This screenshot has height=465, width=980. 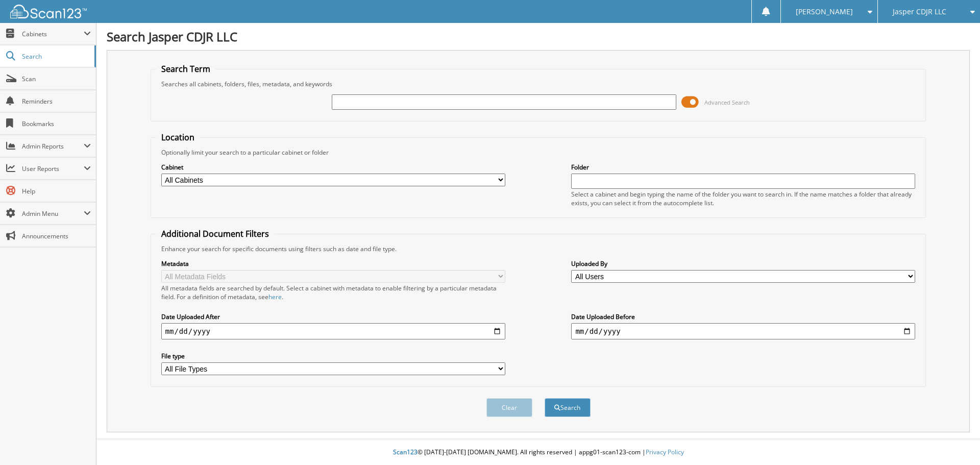 I want to click on label: Metadata, so click(x=333, y=264).